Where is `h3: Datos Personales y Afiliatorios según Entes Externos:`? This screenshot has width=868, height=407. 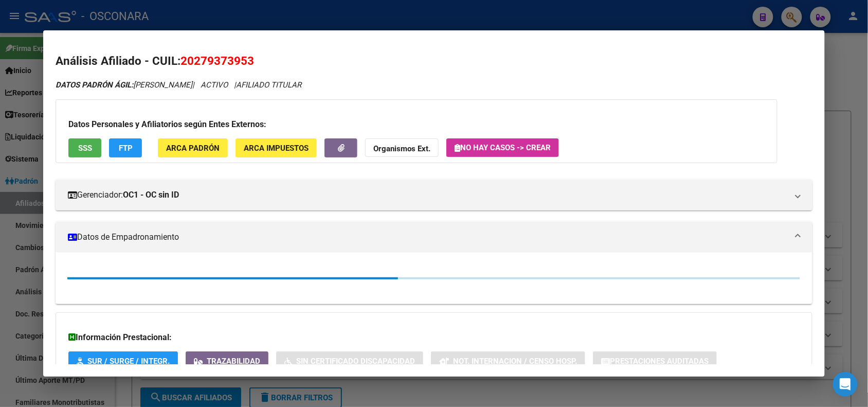
h3: Datos Personales y Afiliatorios según Entes Externos: is located at coordinates (417, 125).